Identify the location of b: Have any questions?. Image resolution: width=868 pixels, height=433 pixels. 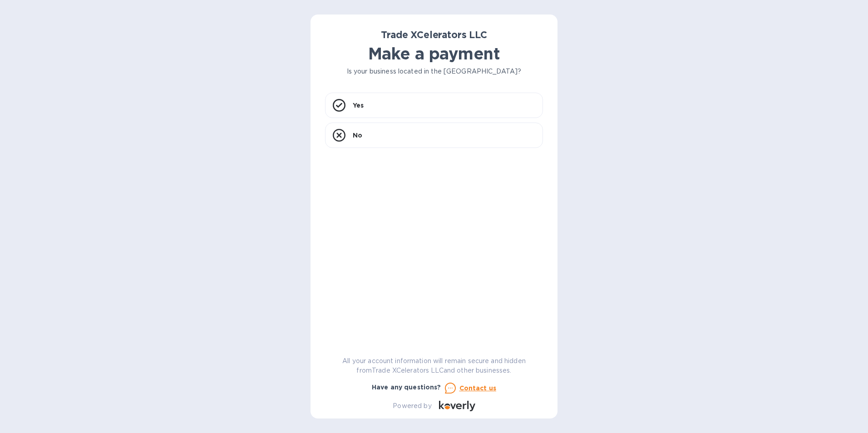
(406, 387).